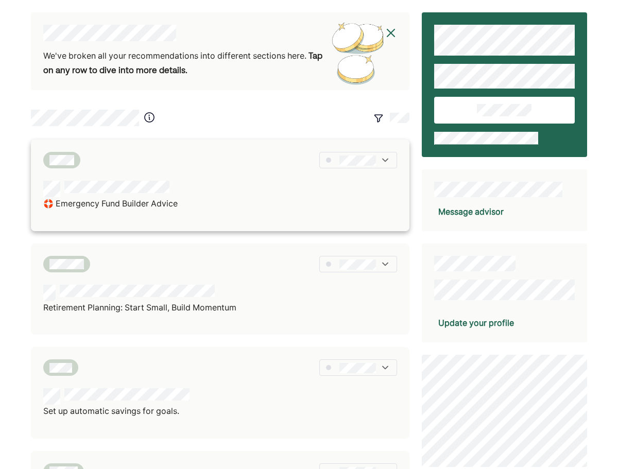  What do you see at coordinates (470, 212) in the screenshot?
I see `div: Message advisor` at bounding box center [470, 212].